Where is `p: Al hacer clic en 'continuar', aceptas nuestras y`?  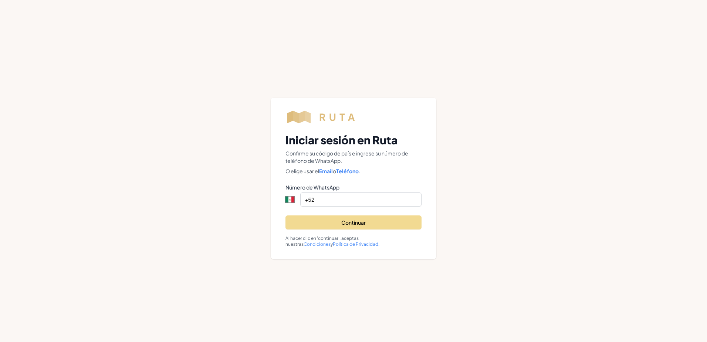
p: Al hacer clic en 'continuar', aceptas nuestras y is located at coordinates (354, 241).